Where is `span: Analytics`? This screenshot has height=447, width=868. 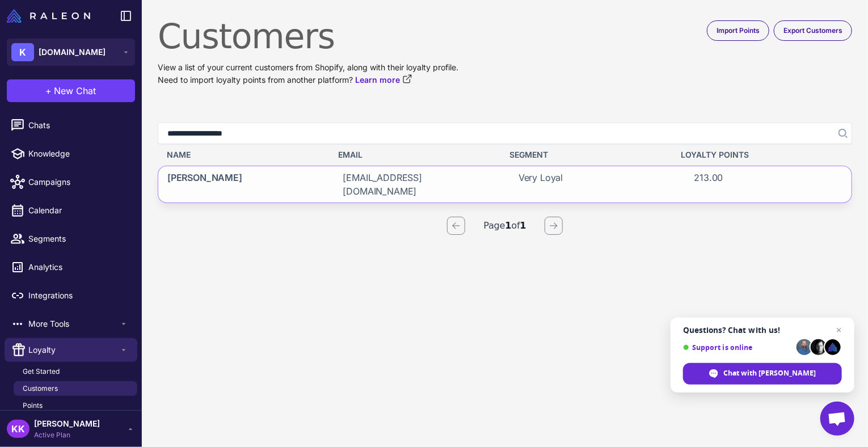
span: Analytics is located at coordinates (79, 267).